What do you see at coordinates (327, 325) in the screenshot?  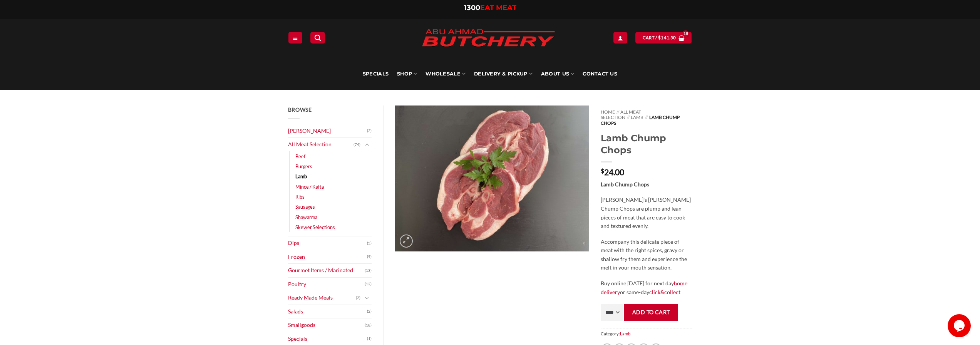 I see `a: Smallgoods` at bounding box center [327, 325].